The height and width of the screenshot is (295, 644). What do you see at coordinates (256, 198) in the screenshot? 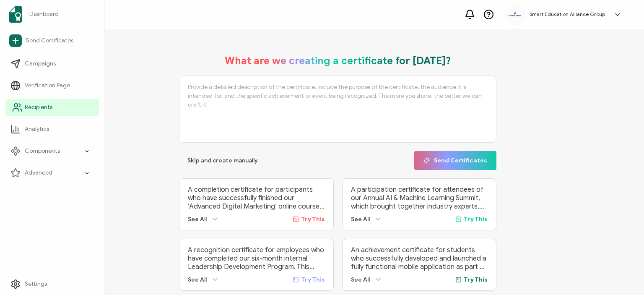
I see `p: A completion certificate for participants who have successfully finished our ‘Advanced Digital Ma...` at bounding box center [256, 198].